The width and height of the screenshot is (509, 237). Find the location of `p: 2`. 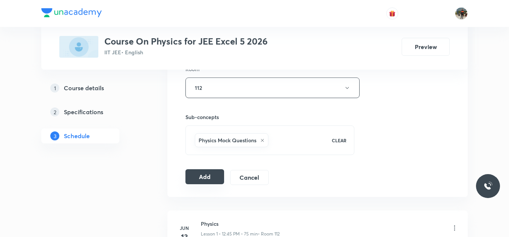

p: 2 is located at coordinates (55, 112).